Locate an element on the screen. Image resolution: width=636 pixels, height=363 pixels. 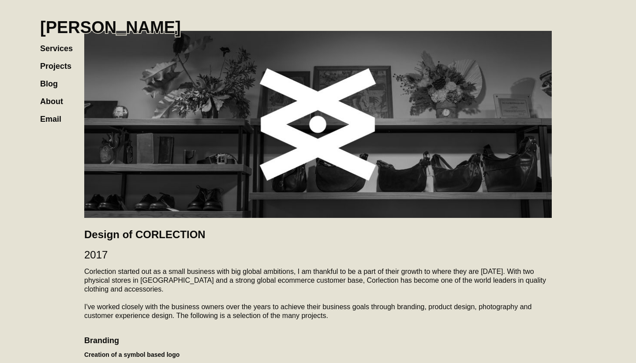
h4: Branding is located at coordinates (318, 335).